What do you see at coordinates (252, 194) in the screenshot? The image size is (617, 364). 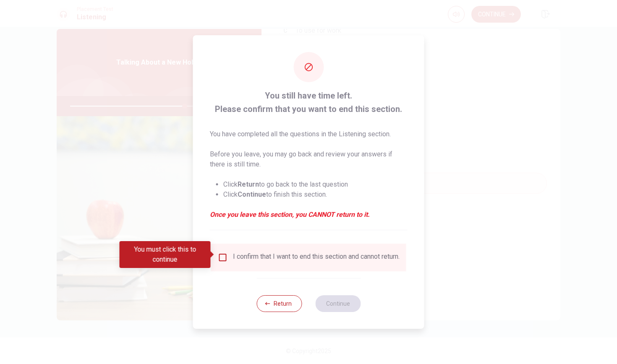 I see `strong: Continue` at bounding box center [252, 194].